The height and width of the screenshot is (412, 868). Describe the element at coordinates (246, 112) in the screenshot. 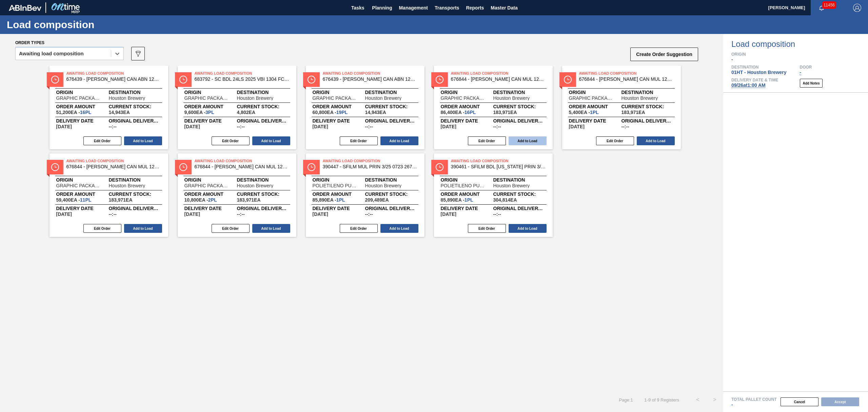

I see `span: ,4,802,EA,` at that location.